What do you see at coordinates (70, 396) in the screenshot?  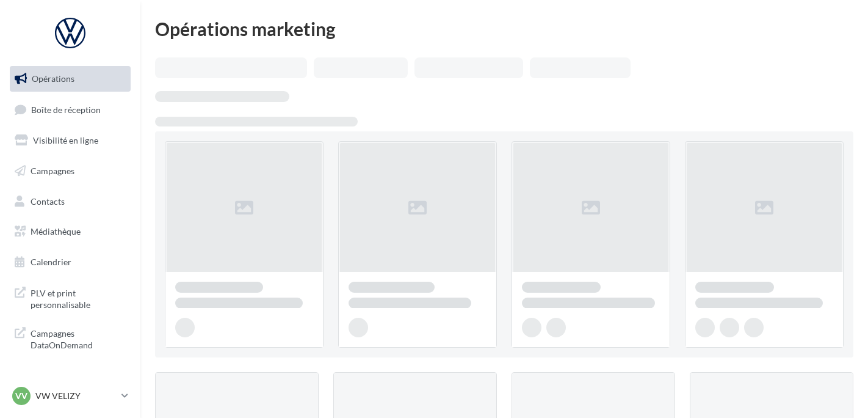 I see `a: VV VW VELIZY` at bounding box center [70, 396].